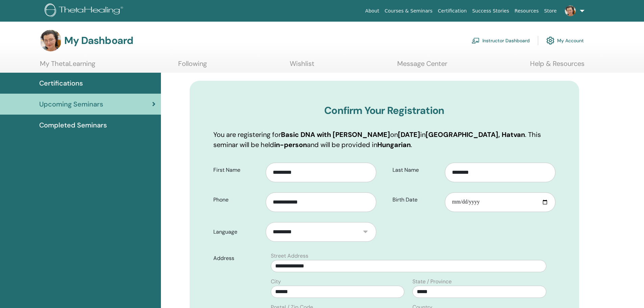 The width and height of the screenshot is (644, 308). What do you see at coordinates (85, 11) in the screenshot?
I see `img: logo.png` at bounding box center [85, 11].